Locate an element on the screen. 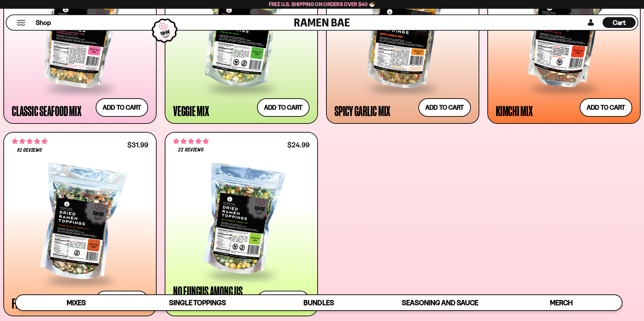 This screenshot has width=644, height=321. div: $31.99 is located at coordinates (138, 145).